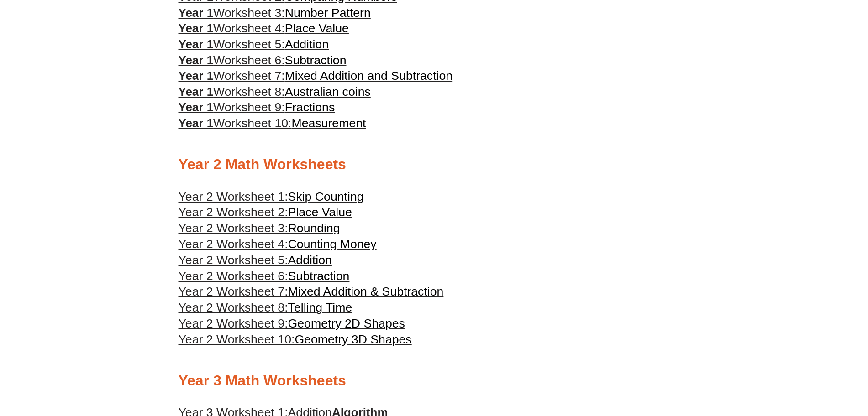 The width and height of the screenshot is (868, 416). I want to click on a: Year 2 Worksheet 5:Addition, so click(255, 260).